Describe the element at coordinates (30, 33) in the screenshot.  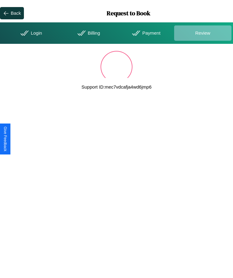
I see `div: Login` at that location.